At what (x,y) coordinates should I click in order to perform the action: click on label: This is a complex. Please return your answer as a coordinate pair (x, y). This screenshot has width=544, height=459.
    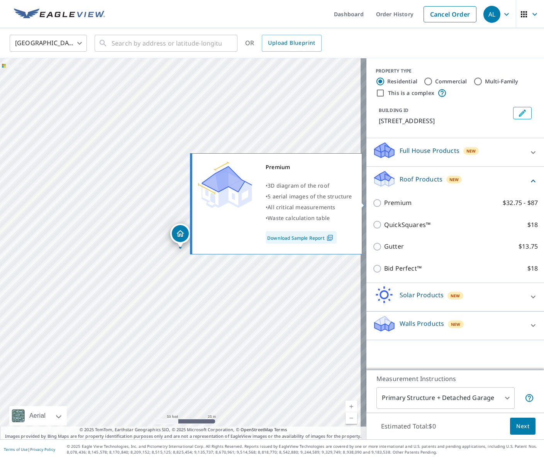
    Looking at the image, I should click on (411, 93).